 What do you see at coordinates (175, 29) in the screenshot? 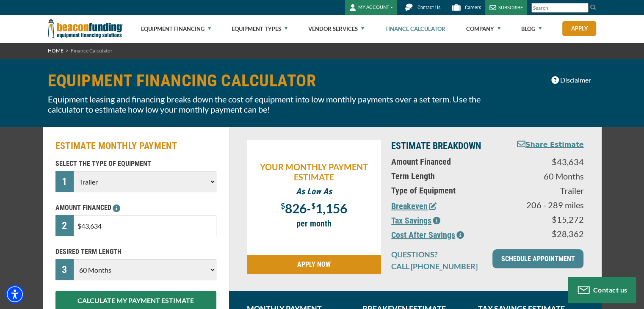
I see `a: Equipment Financing` at bounding box center [175, 29].